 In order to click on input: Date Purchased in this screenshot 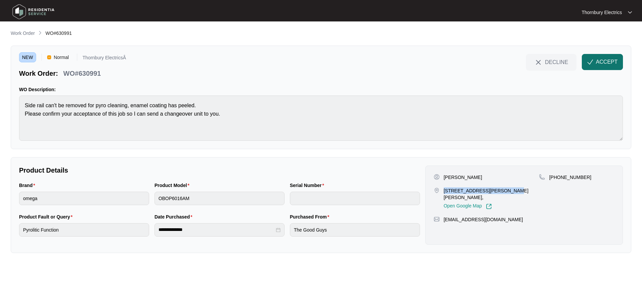, I will do `click(217, 229)`.